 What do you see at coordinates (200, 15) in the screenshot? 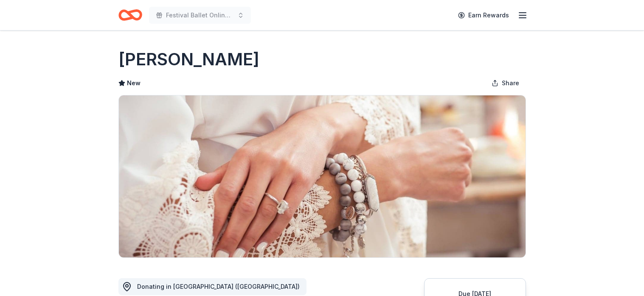
I see `button: Festival Ballet Online Auction` at bounding box center [200, 15].